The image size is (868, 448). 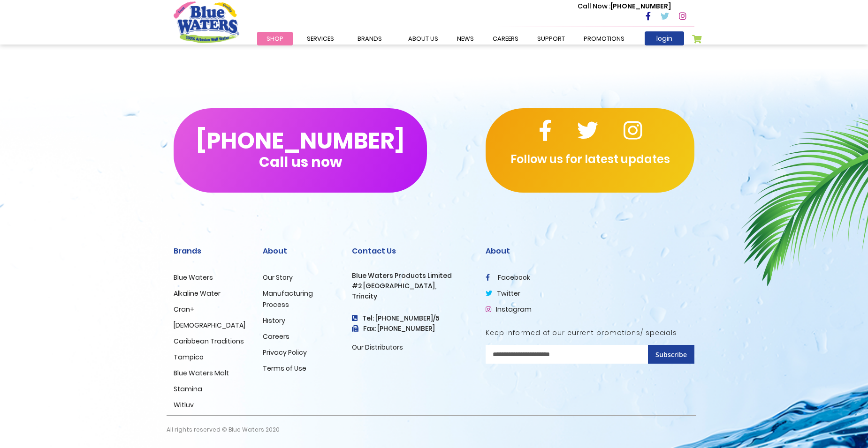 What do you see at coordinates (590, 159) in the screenshot?
I see `p: Follow us for latest updates` at bounding box center [590, 159].